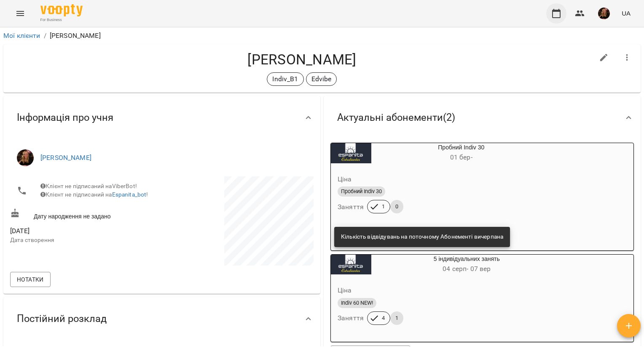 The image size is (644, 351). I want to click on p: Дата створення, so click(85, 240).